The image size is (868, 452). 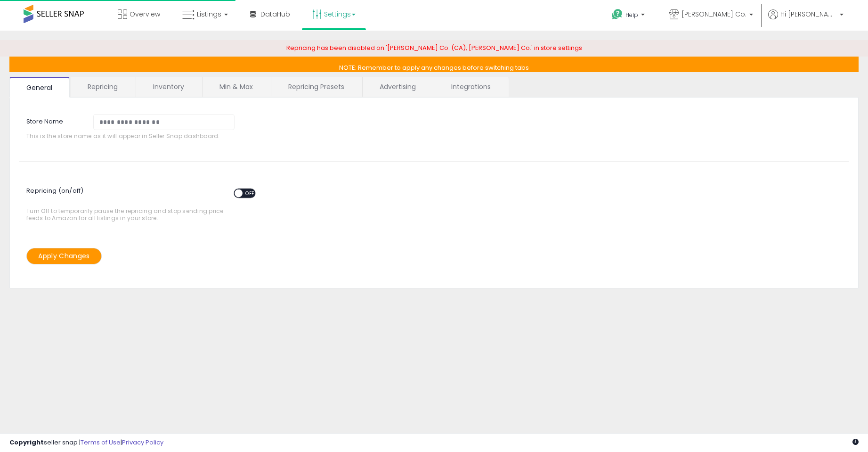 I want to click on span: Listings, so click(x=209, y=14).